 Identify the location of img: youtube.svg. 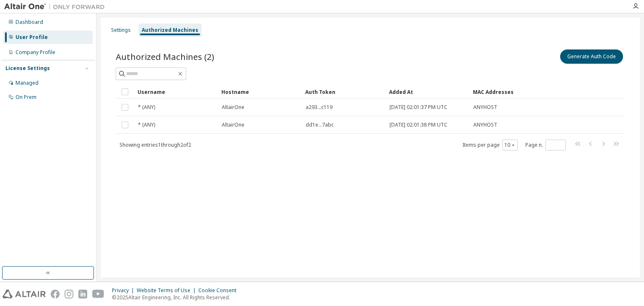
(98, 294).